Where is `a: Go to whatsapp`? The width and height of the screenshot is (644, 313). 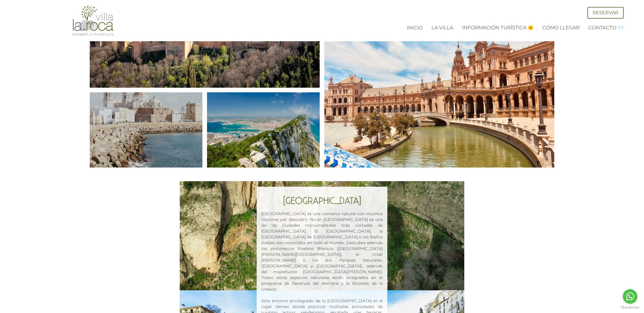
a: Go to whatsapp is located at coordinates (630, 296).